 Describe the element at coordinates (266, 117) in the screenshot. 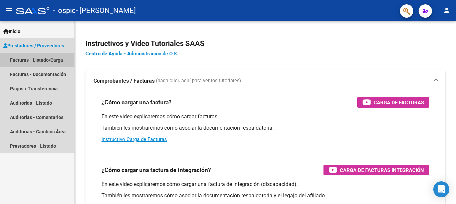

I see `p: En este video explicaremos cómo cargar facturas.` at that location.